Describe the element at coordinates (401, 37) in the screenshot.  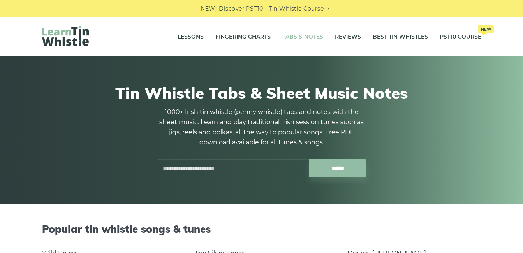
I see `a: Best Tin Whistles` at that location.